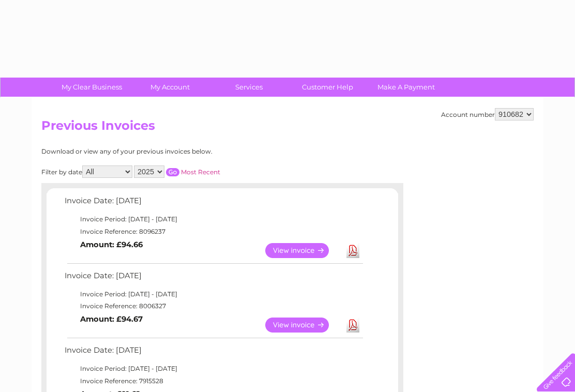 The height and width of the screenshot is (392, 575). What do you see at coordinates (91, 87) in the screenshot?
I see `a: My Clear Business` at bounding box center [91, 87].